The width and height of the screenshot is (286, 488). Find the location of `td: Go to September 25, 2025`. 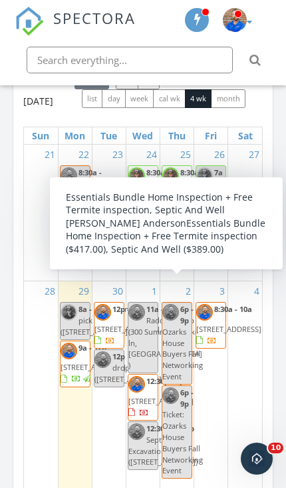

td: Go to September 25, 2025 is located at coordinates (177, 212).